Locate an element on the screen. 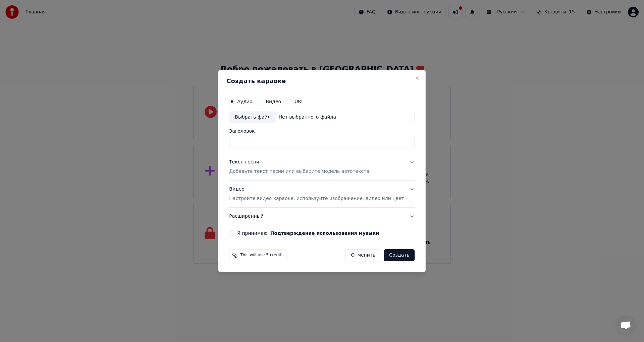  div: Выбрать файл is located at coordinates (253, 118).